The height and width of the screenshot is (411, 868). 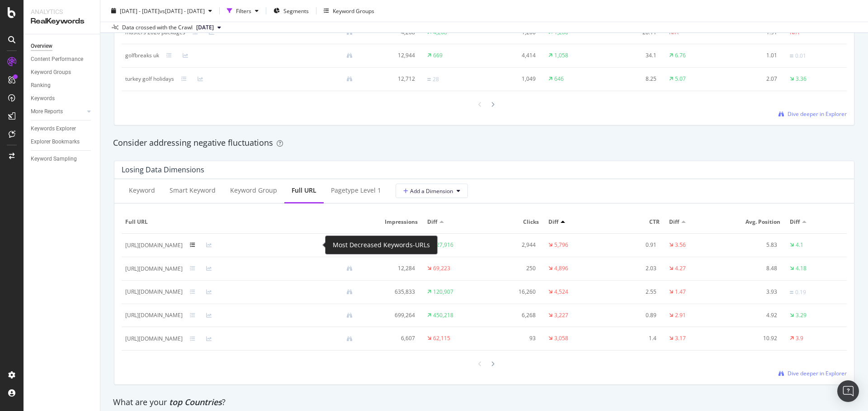 What do you see at coordinates (53, 129) in the screenshot?
I see `div: Keywords Explorer` at bounding box center [53, 129].